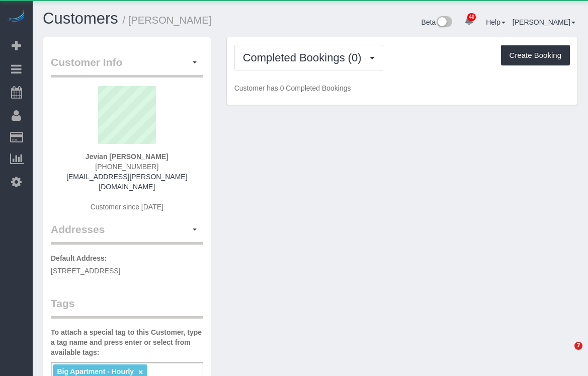  Describe the element at coordinates (126, 66) in the screenshot. I see `legend: Customer Info` at that location.